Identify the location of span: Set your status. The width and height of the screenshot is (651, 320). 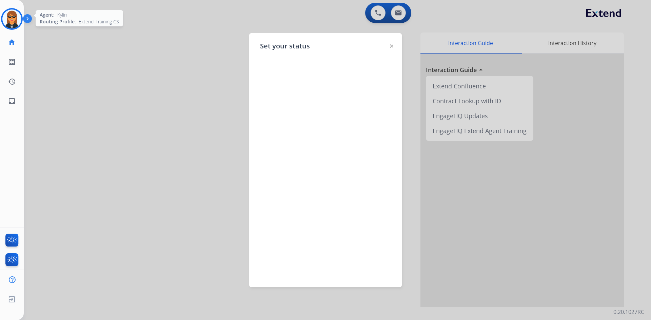
(285, 46).